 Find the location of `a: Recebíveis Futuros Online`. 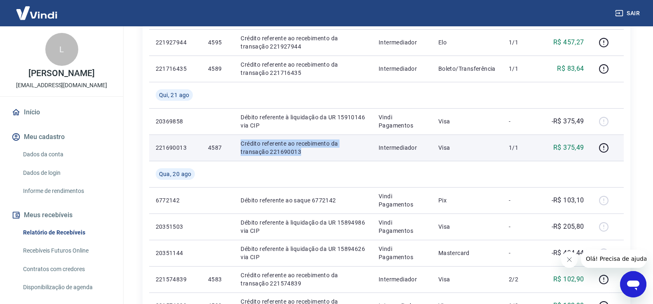

a: Recebíveis Futuros Online is located at coordinates (66, 251).